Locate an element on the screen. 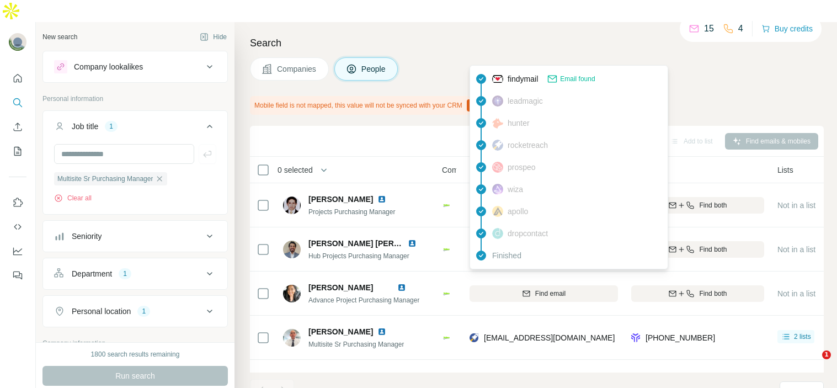  span: Email found is located at coordinates (577, 79).